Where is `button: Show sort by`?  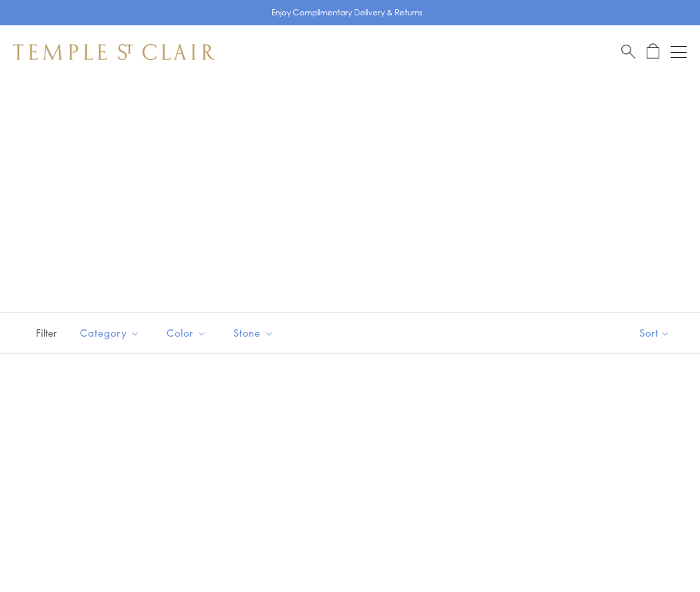 button: Show sort by is located at coordinates (655, 333).